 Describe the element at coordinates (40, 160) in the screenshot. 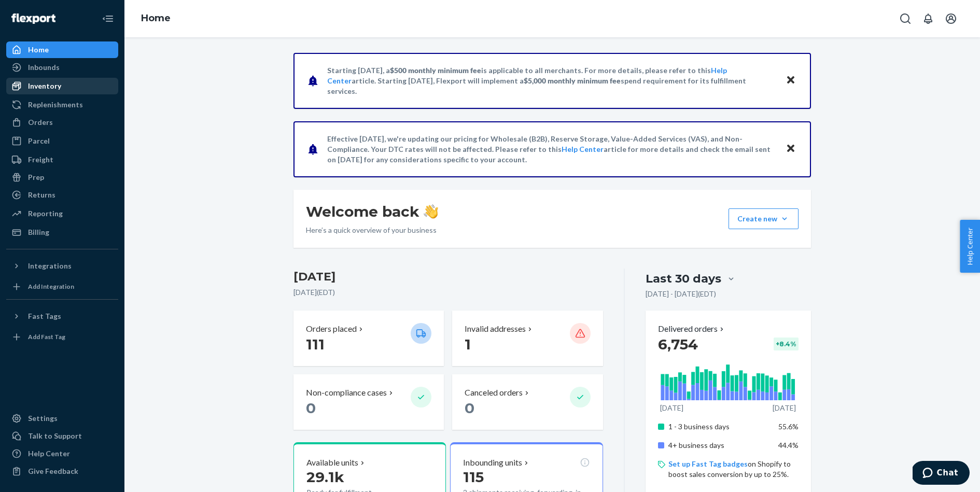

I see `div: Freight` at that location.